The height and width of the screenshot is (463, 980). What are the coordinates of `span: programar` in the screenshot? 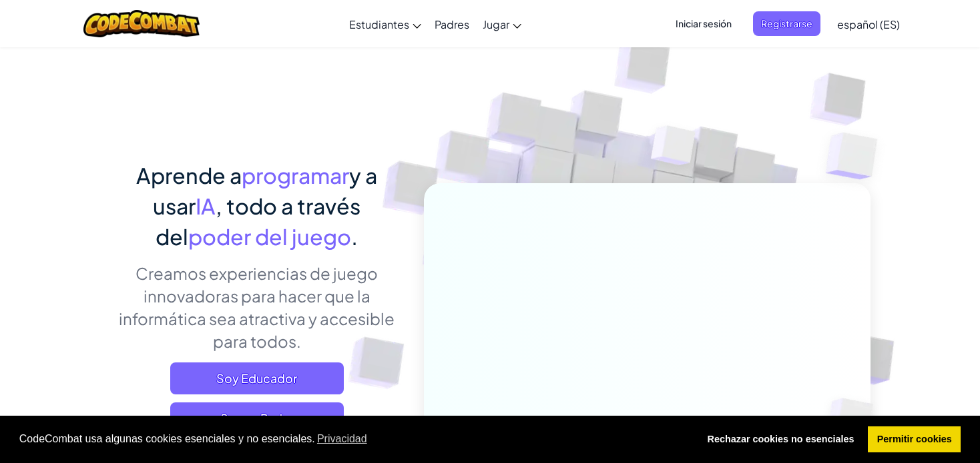 It's located at (295, 175).